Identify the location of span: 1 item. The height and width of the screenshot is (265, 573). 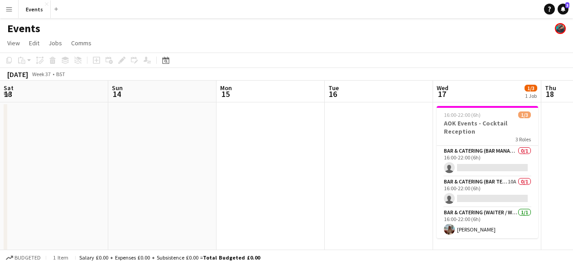
(61, 257).